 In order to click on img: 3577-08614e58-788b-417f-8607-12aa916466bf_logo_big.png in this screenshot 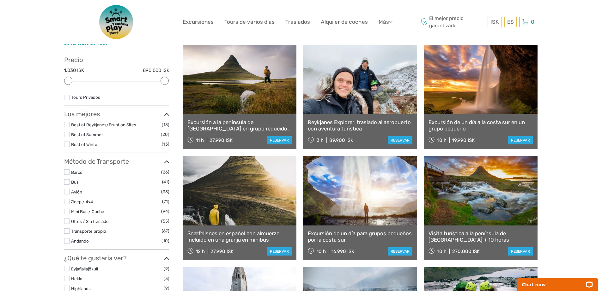, I will do `click(117, 22)`.